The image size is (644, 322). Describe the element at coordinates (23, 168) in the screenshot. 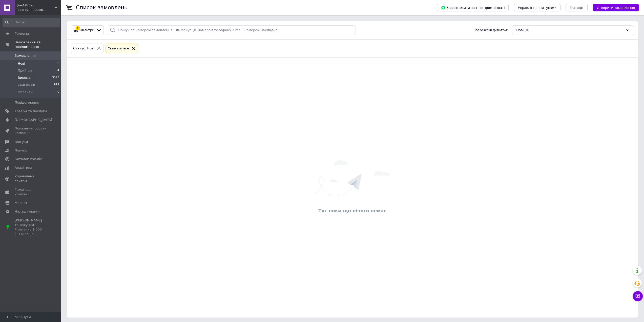

I see `span: Аналітика` at that location.